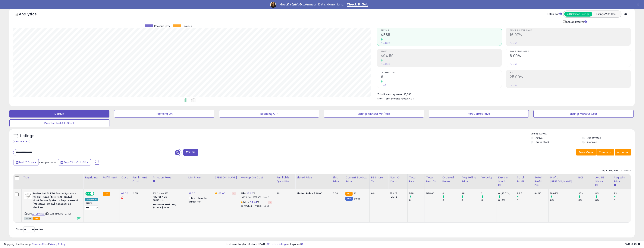 The width and height of the screenshot is (644, 248). I want to click on button: Listings without Min/Max, so click(374, 114).